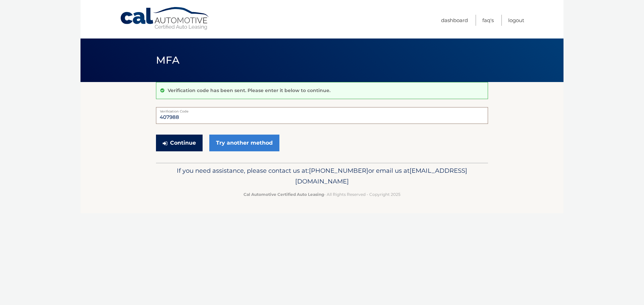  Describe the element at coordinates (454, 20) in the screenshot. I see `a: Dashboard` at that location.